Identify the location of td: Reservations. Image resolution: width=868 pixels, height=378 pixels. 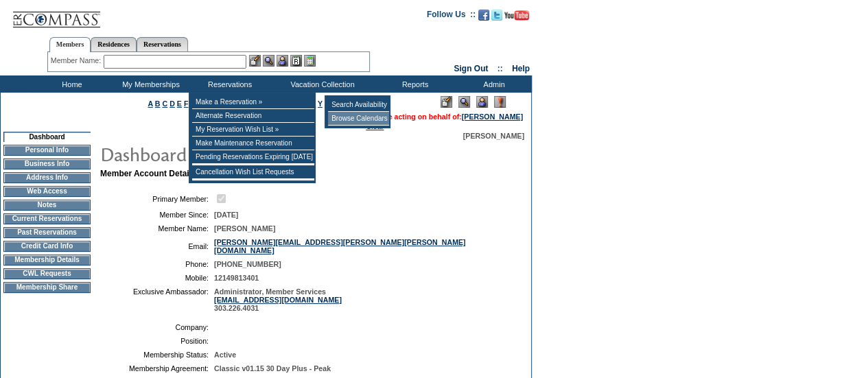
(228, 84).